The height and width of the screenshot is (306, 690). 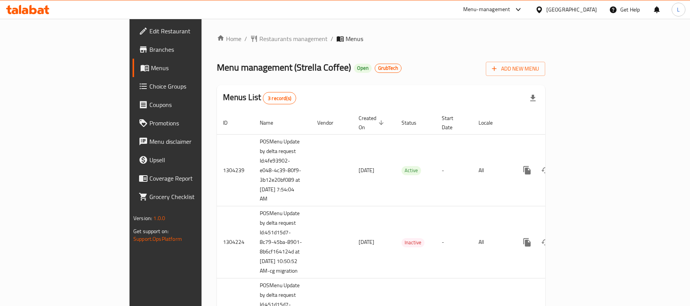 I want to click on h2: Menus List, so click(x=259, y=98).